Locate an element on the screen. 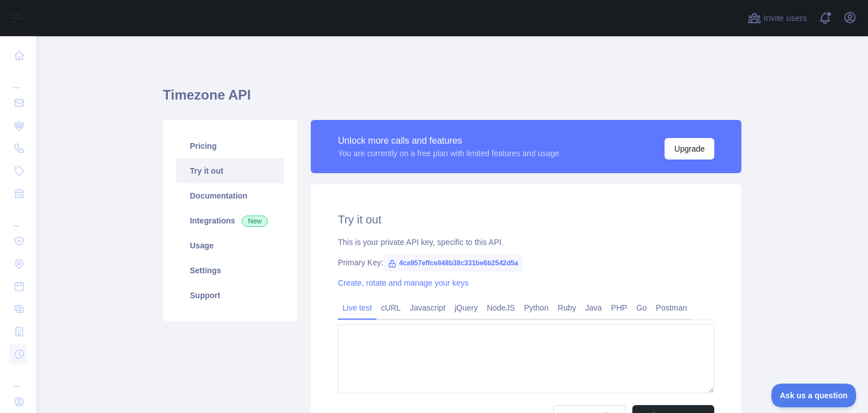  a: Support is located at coordinates (230, 295).